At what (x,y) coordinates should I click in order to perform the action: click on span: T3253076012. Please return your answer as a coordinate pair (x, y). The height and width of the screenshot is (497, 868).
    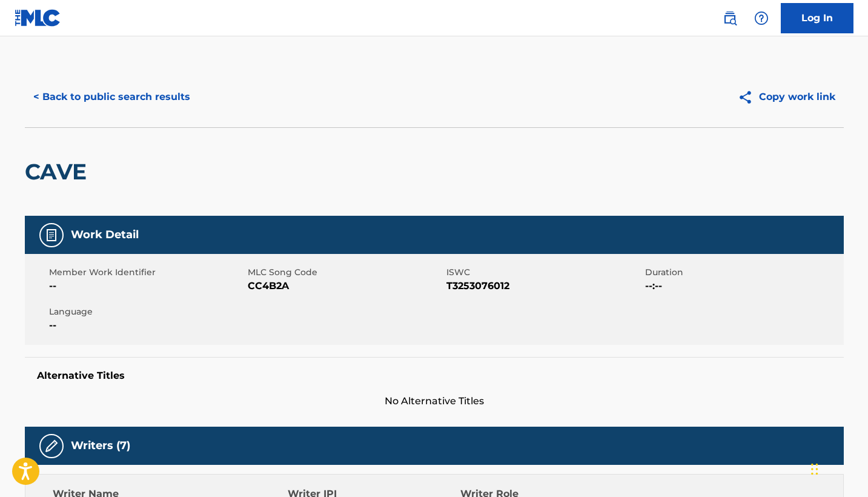
    Looking at the image, I should click on (544, 286).